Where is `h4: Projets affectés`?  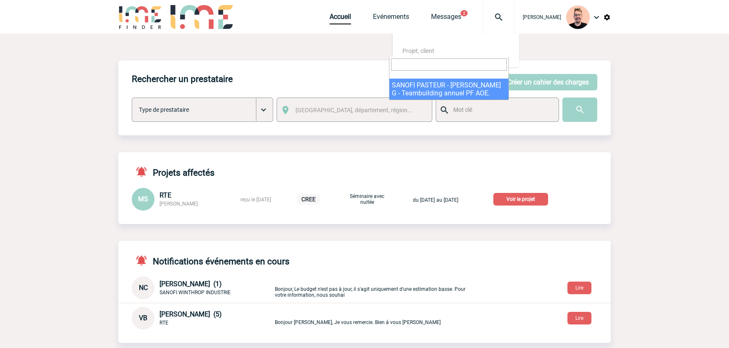
h4: Projets affectés is located at coordinates (173, 172).